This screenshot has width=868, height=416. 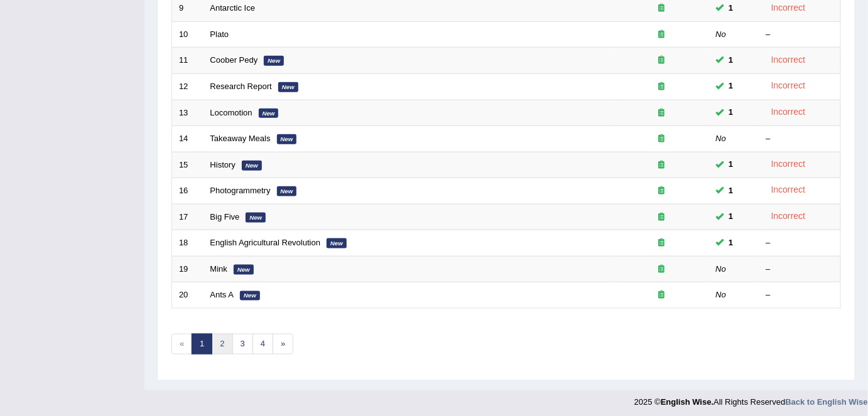 What do you see at coordinates (234, 60) in the screenshot?
I see `a: Coober Pedy` at bounding box center [234, 60].